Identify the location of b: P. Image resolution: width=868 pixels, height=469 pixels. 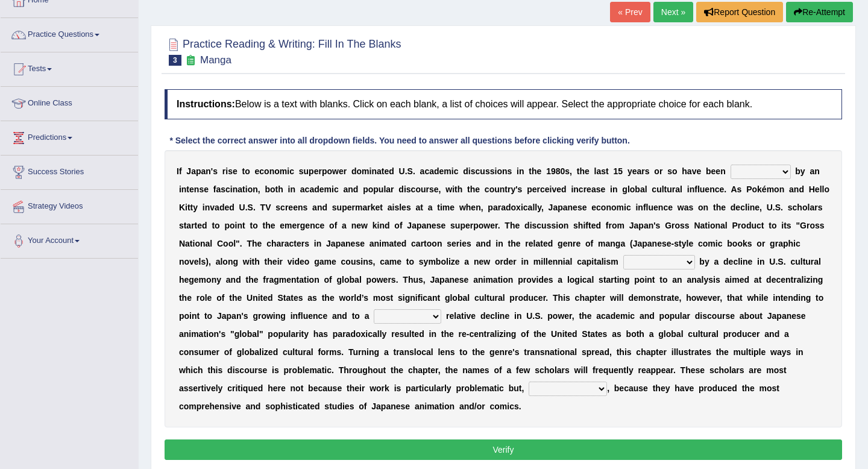
(749, 189).